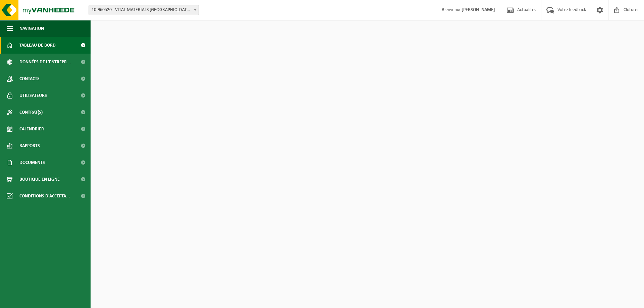  I want to click on span: Tableau de bord, so click(37, 46).